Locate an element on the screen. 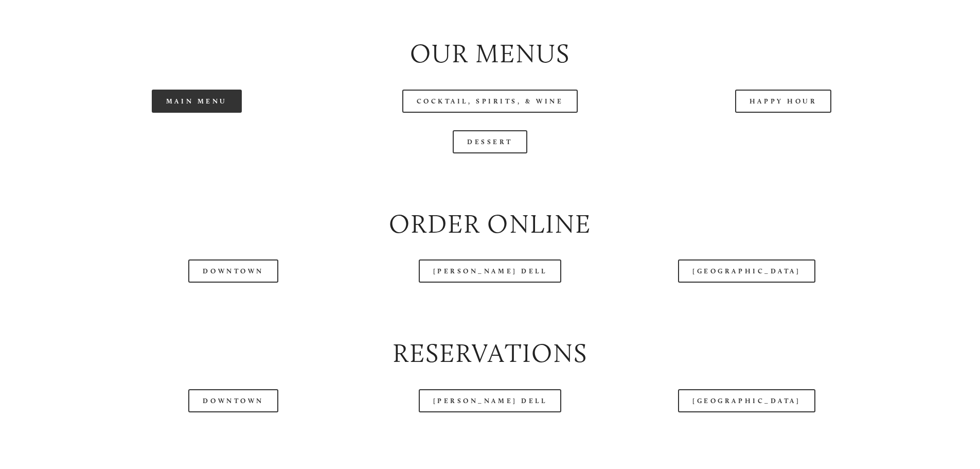  a: Cocktail, Spirits, & Wine is located at coordinates (490, 101).